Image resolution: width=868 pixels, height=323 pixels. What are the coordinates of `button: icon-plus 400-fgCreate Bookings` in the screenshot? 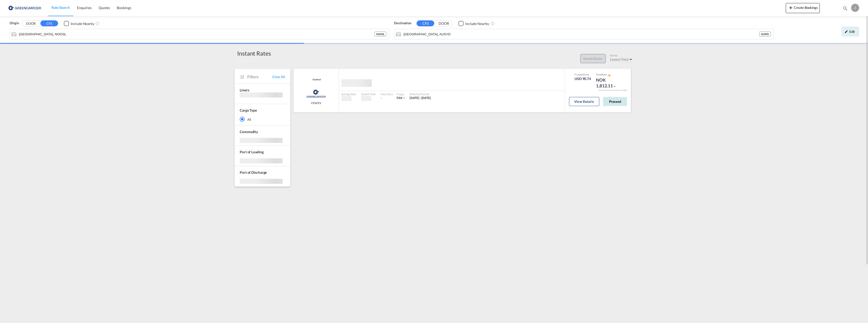 It's located at (803, 8).